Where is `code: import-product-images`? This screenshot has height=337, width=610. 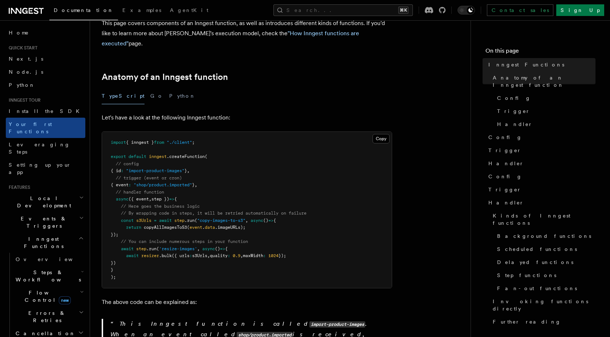 code: import-product-images is located at coordinates (337, 324).